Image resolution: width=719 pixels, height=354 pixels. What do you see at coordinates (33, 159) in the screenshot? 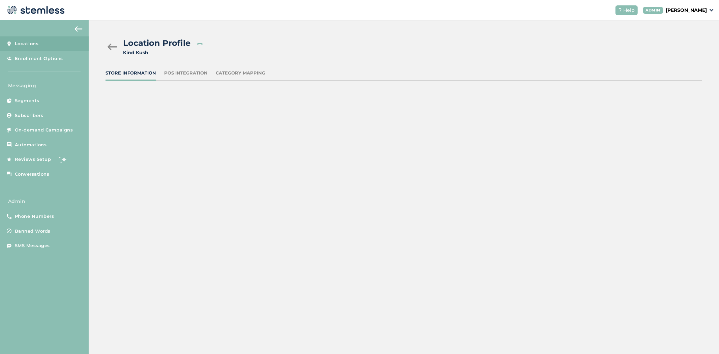
I see `span: Reviews Setup` at bounding box center [33, 159].